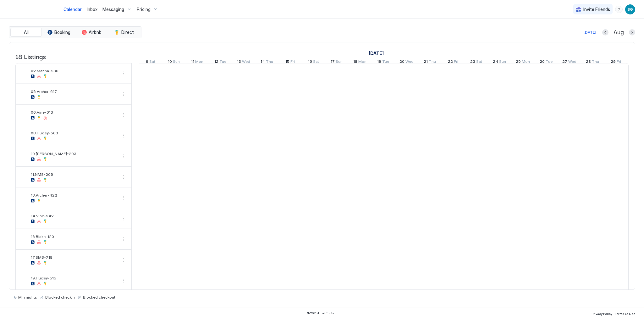 The width and height of the screenshot is (644, 319). What do you see at coordinates (523, 62) in the screenshot?
I see `a: August 25, 2025` at bounding box center [523, 62].